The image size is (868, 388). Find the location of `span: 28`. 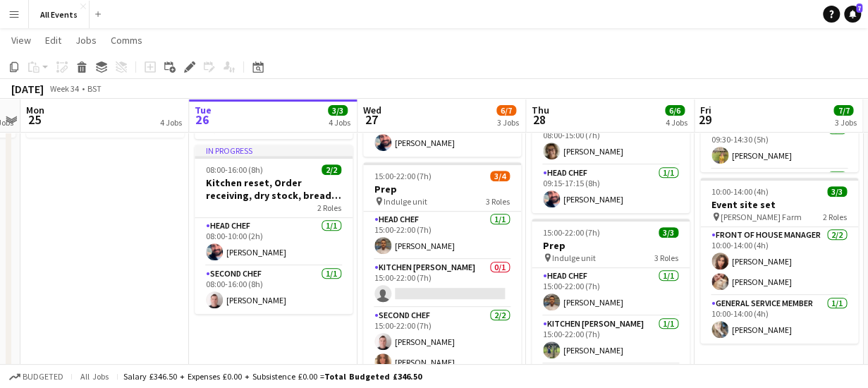

span: 28 is located at coordinates (539, 119).